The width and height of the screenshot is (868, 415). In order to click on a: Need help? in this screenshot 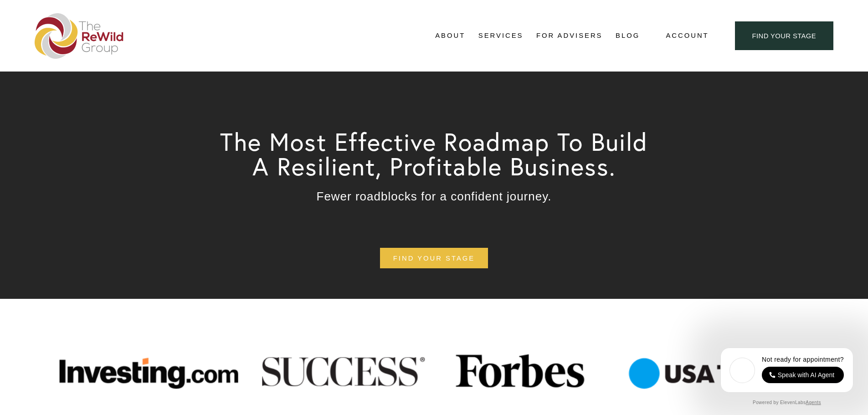, I will do `click(21, 61)`.